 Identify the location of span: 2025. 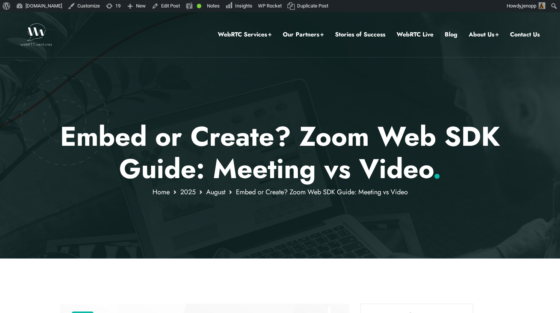
(188, 192).